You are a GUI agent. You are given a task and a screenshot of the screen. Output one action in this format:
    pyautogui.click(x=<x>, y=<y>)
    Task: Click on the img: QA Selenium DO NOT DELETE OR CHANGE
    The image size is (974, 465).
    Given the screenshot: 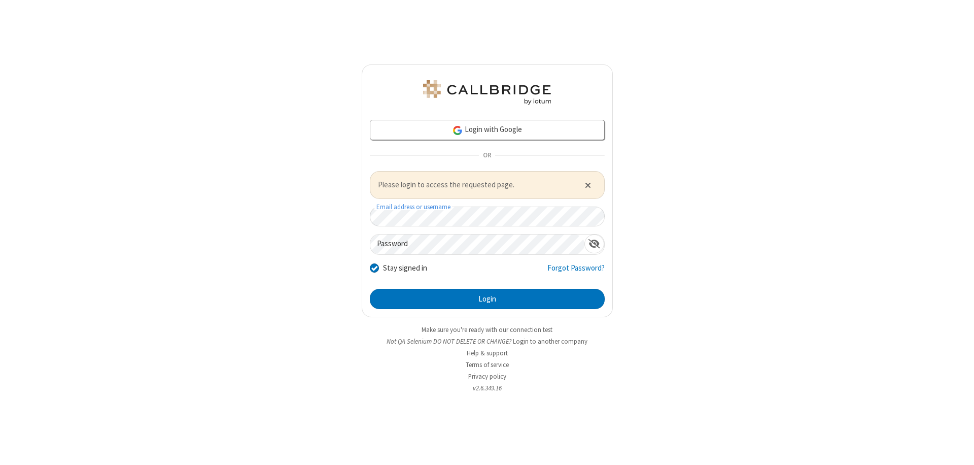 What is the action you would take?
    pyautogui.click(x=487, y=92)
    